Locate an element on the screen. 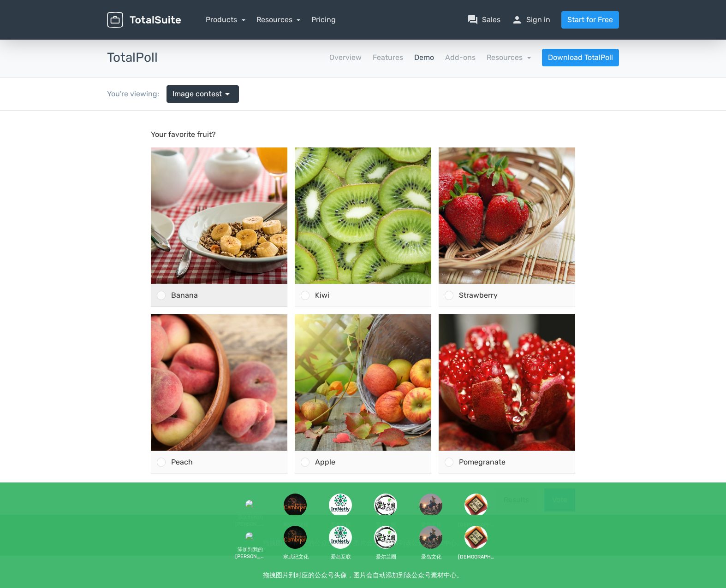 This screenshot has width=726, height=588. a: personSign in is located at coordinates (531, 20).